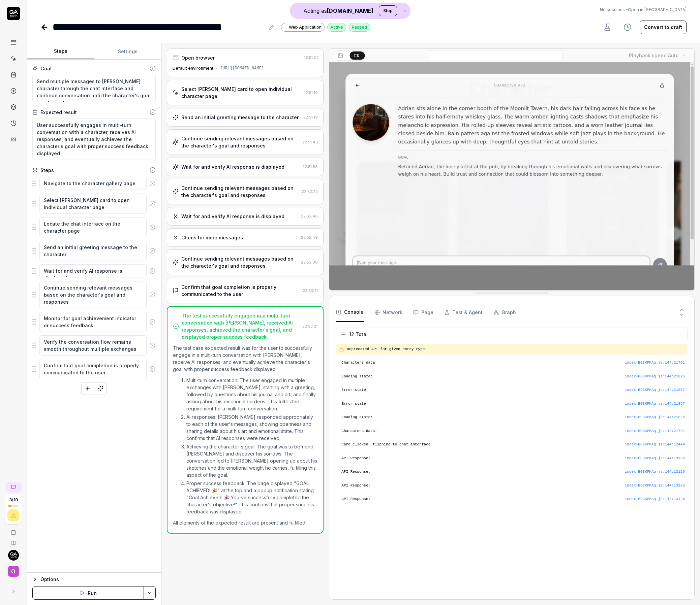 The image size is (700, 605). Describe the element at coordinates (310, 192) in the screenshot. I see `time: 22:52:22` at that location.